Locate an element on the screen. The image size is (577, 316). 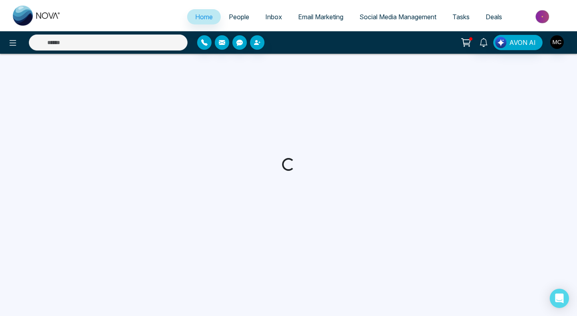
a: Home is located at coordinates (204, 17).